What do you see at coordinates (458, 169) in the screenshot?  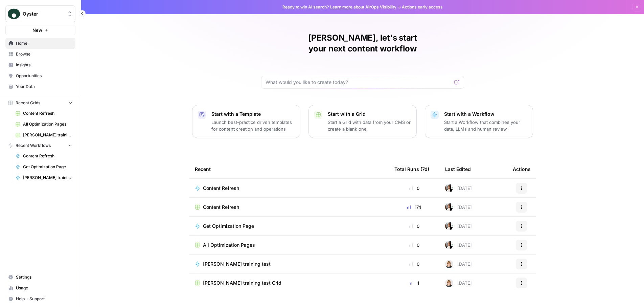 I see `div: Last Edited` at bounding box center [458, 169].